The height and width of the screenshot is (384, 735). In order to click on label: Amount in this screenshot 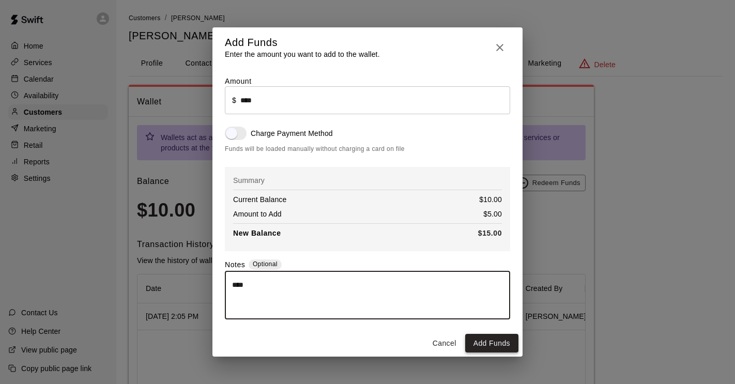, I will do `click(238, 81)`.